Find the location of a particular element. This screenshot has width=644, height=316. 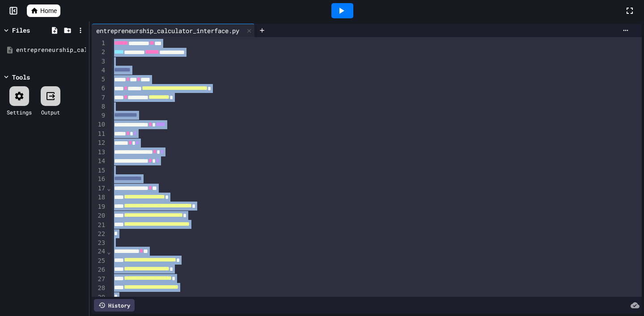

div: 28 is located at coordinates (99, 288).